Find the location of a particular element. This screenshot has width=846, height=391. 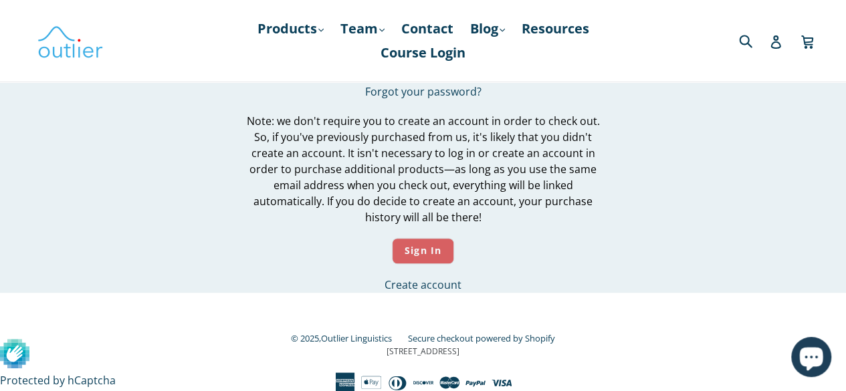

a: Team is located at coordinates (362, 29).